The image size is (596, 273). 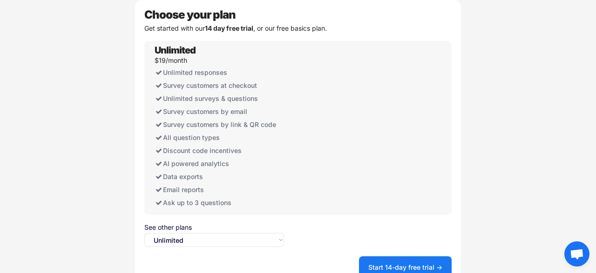 I want to click on div: Unlimited surveys & questions, so click(x=219, y=99).